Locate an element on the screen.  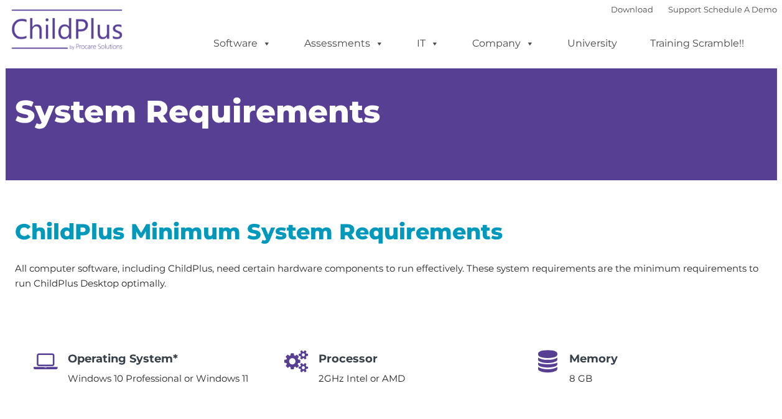
a: IT is located at coordinates (428, 44).